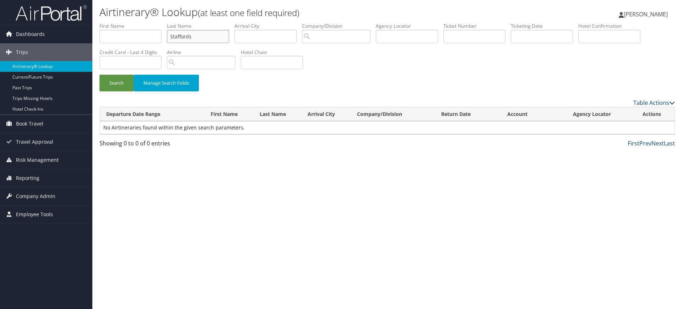  I want to click on label: Company/Division, so click(339, 26).